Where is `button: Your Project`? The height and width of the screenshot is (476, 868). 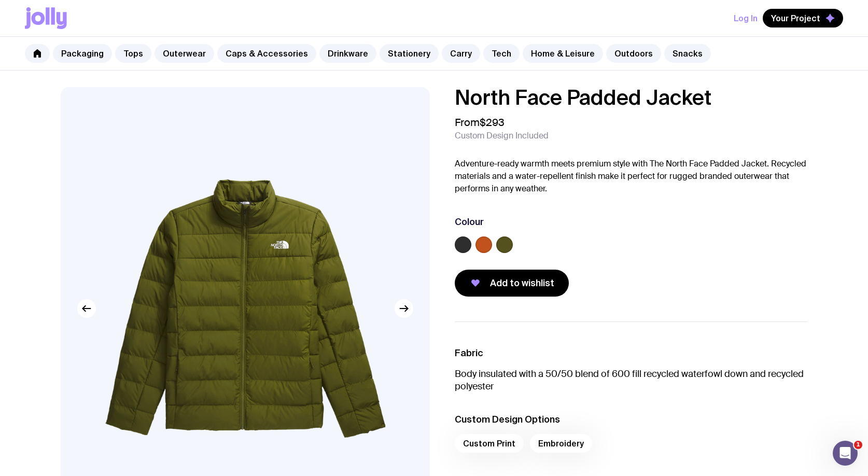
button: Your Project is located at coordinates (803, 18).